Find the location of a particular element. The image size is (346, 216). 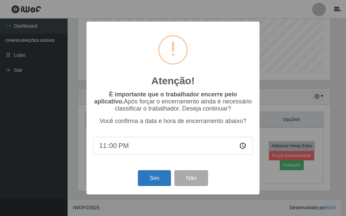

button: Não is located at coordinates (191, 178).